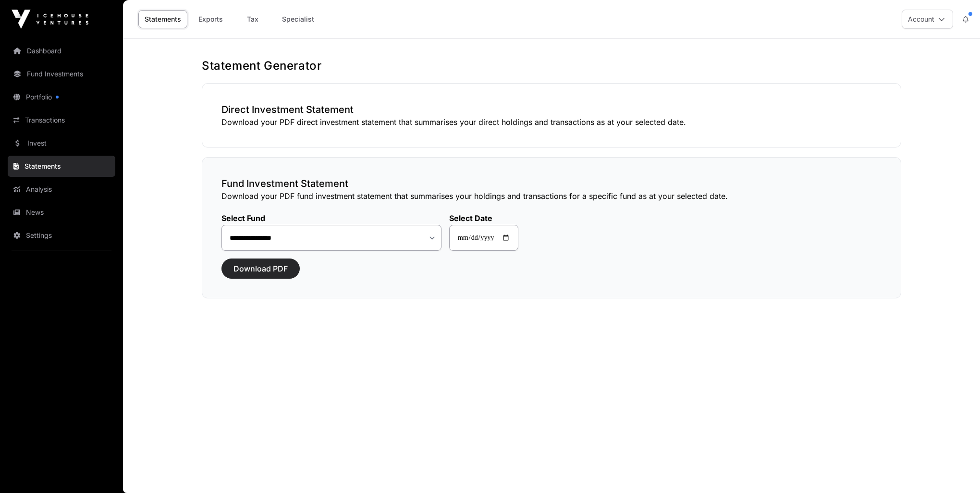 Image resolution: width=980 pixels, height=493 pixels. Describe the element at coordinates (261, 272) in the screenshot. I see `a: Download PDF` at that location.